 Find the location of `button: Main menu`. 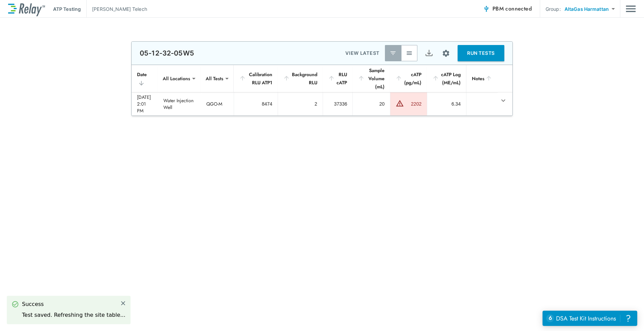

button: Main menu is located at coordinates (631, 9).